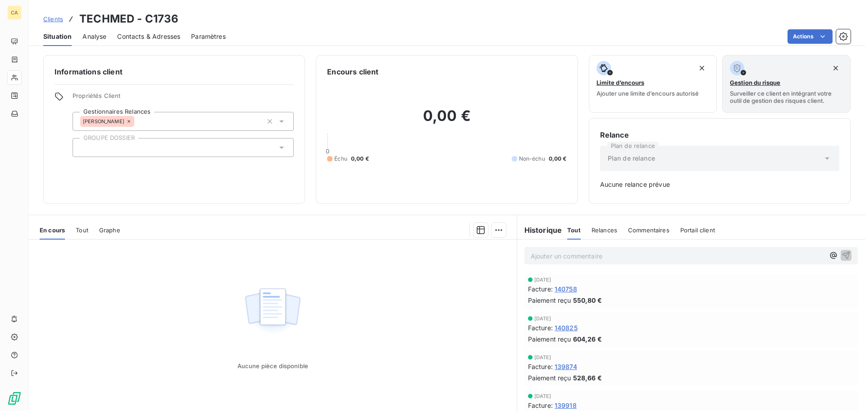 The image size is (865, 411). What do you see at coordinates (273, 365) in the screenshot?
I see `span: Aucune pièce disponible` at bounding box center [273, 365].